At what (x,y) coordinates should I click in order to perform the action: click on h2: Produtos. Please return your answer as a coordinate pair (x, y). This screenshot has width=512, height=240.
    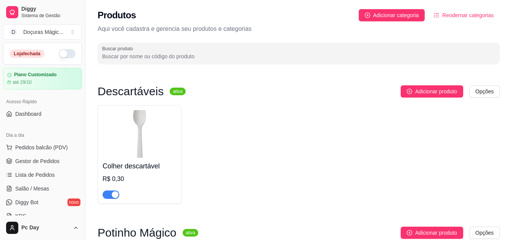
    Looking at the image, I should click on (117, 15).